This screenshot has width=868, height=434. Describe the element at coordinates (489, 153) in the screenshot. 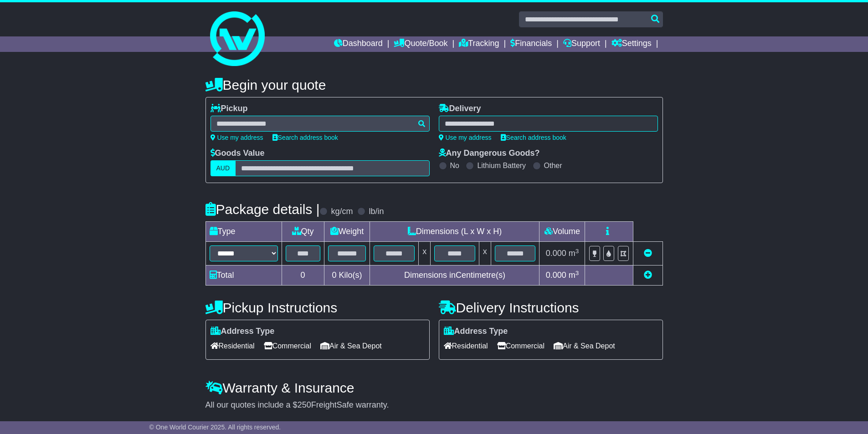

I see `label: Any Dangerous Goods?` at that location.